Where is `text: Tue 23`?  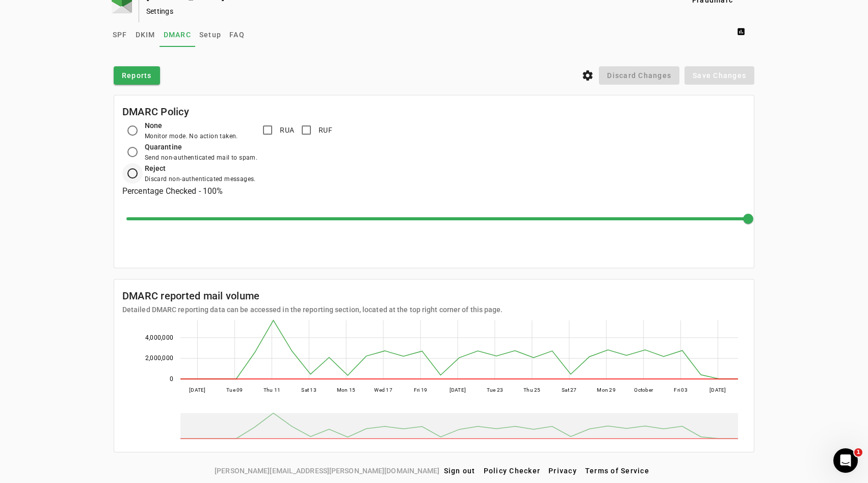 text: Tue 23 is located at coordinates (495, 390).